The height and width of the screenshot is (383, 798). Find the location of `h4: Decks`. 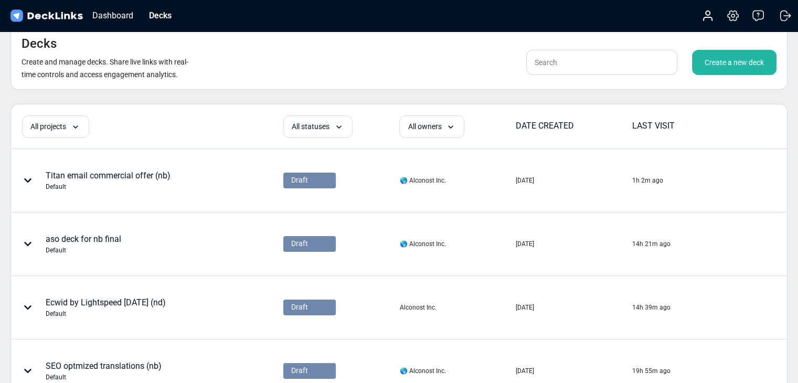

h4: Decks is located at coordinates (39, 44).